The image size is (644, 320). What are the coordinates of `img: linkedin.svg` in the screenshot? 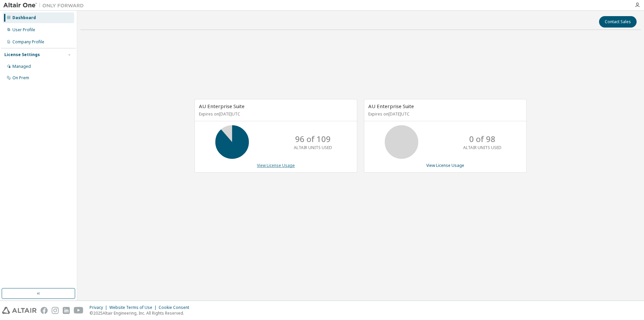 It's located at (66, 310).